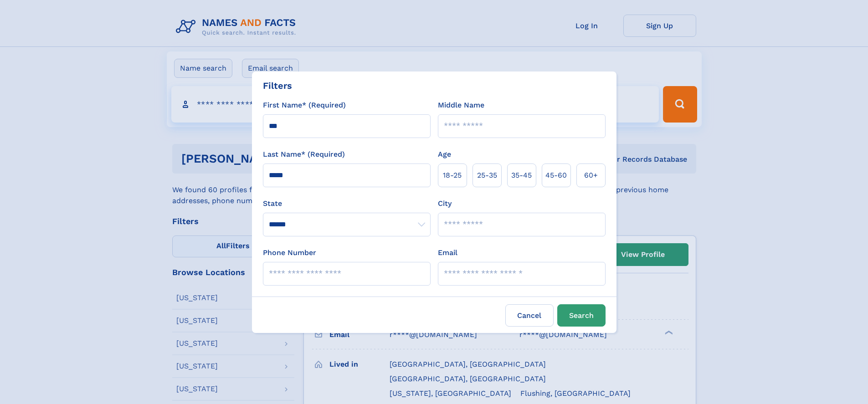 Image resolution: width=868 pixels, height=404 pixels. I want to click on span: 60+, so click(591, 175).